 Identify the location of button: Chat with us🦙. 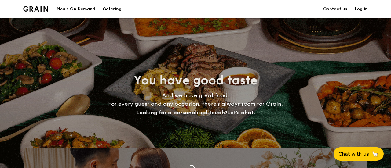
(359, 154).